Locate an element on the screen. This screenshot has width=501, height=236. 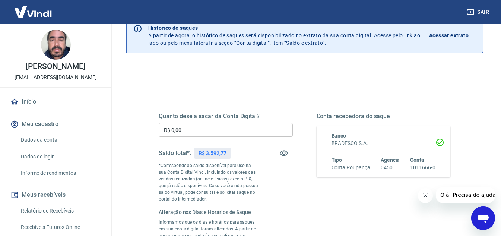
a: Acessar extrato is located at coordinates (453, 35).